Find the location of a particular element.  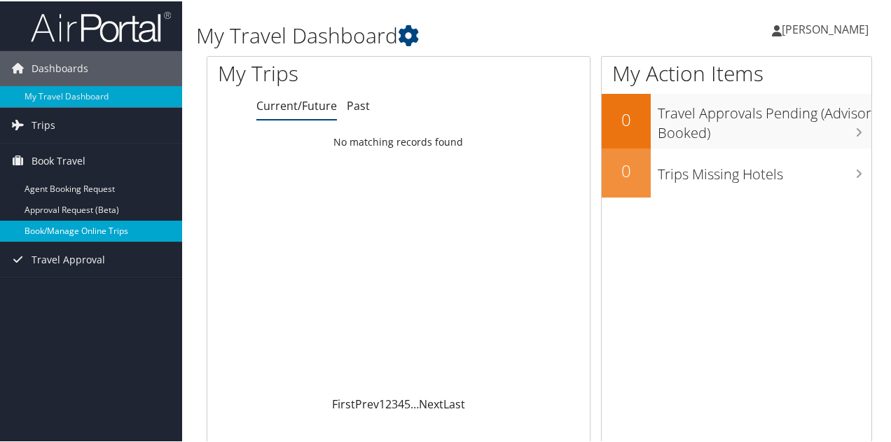

a: Prev is located at coordinates (367, 403).